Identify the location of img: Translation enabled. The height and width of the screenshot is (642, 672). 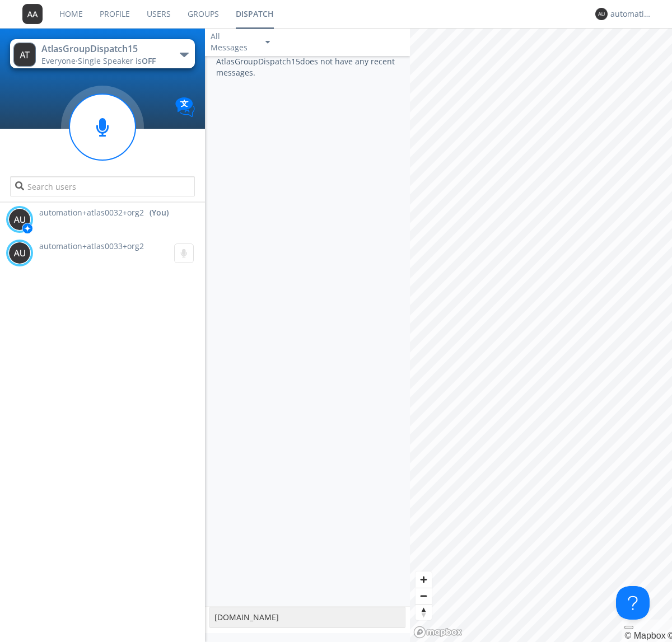
(185, 107).